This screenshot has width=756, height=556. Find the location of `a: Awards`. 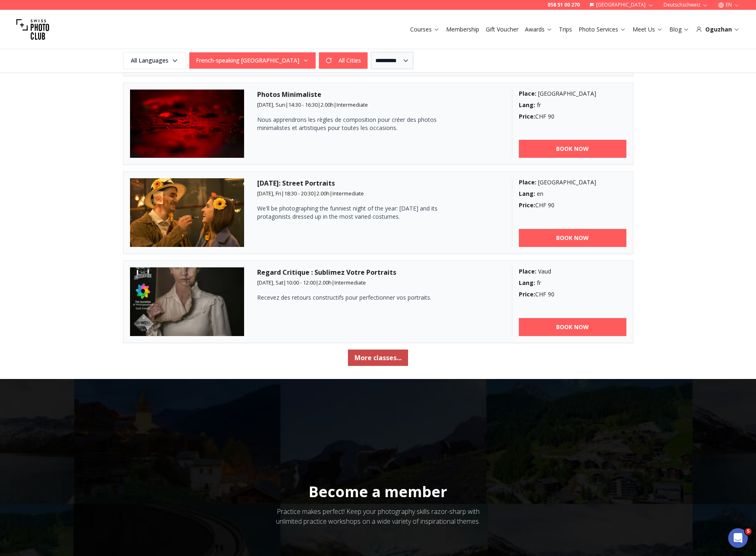

a: Awards is located at coordinates (539, 29).